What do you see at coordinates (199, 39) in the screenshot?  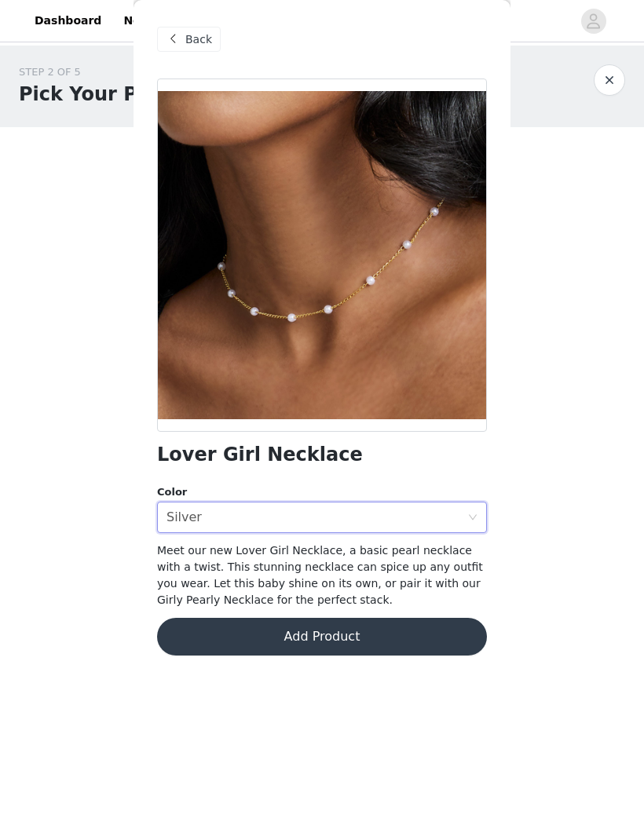 I see `span: Back` at bounding box center [199, 39].